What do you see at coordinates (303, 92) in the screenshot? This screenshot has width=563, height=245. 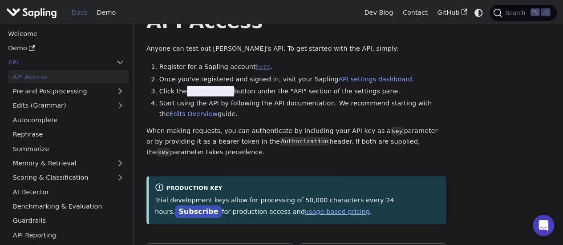 I see `li: Click the button under the "API" section of the settings pane.` at bounding box center [303, 92].